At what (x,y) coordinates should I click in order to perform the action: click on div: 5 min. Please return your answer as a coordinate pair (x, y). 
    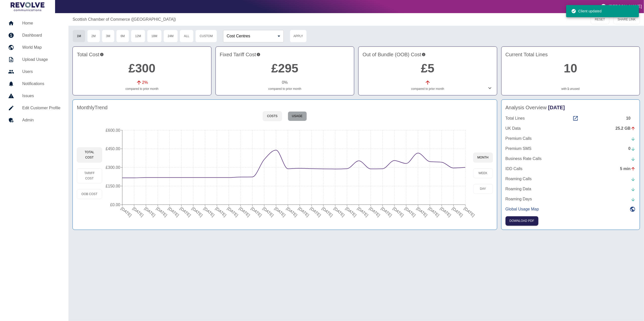
    Looking at the image, I should click on (627, 169).